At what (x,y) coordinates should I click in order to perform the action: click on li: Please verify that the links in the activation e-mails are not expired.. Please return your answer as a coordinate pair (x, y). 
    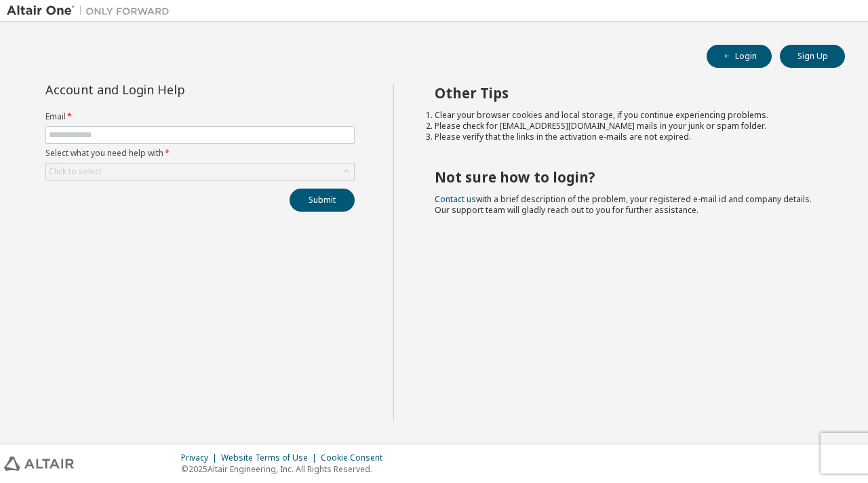
    Looking at the image, I should click on (628, 137).